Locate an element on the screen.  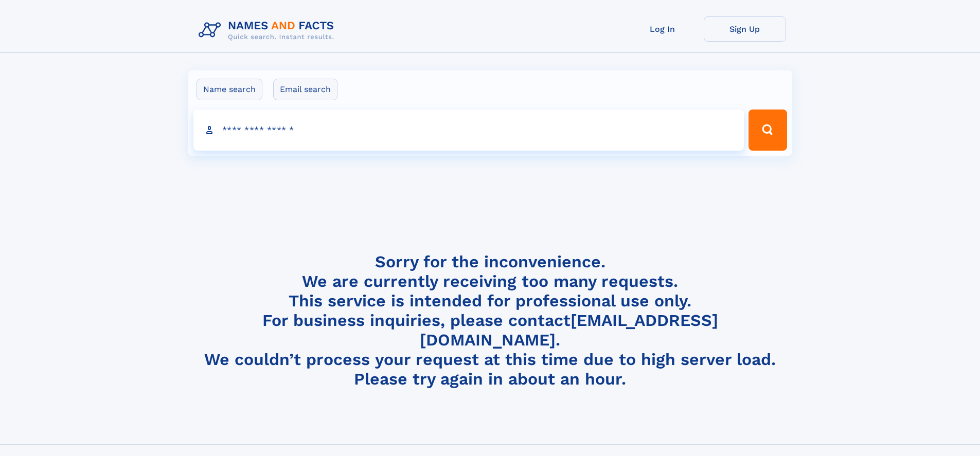
button: Search Button is located at coordinates (768, 130).